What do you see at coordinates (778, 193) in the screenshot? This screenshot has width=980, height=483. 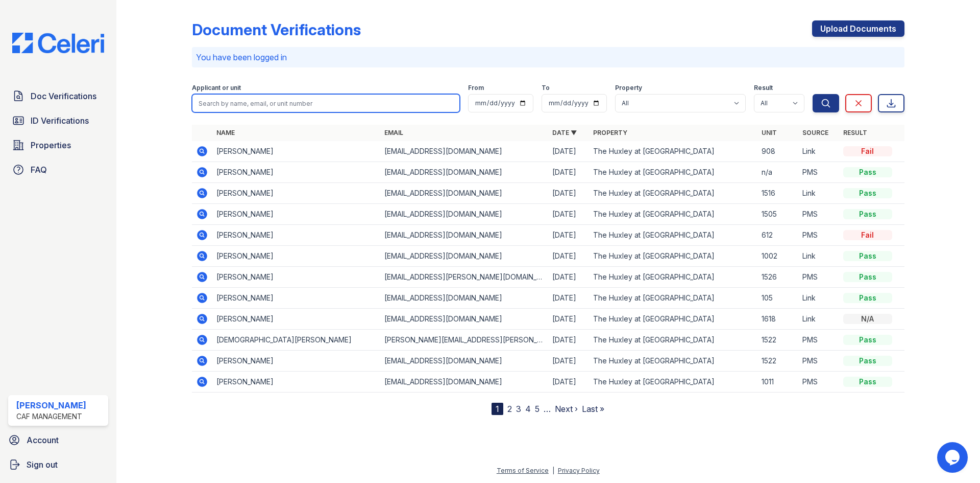 I see `td: 1516` at bounding box center [778, 193].